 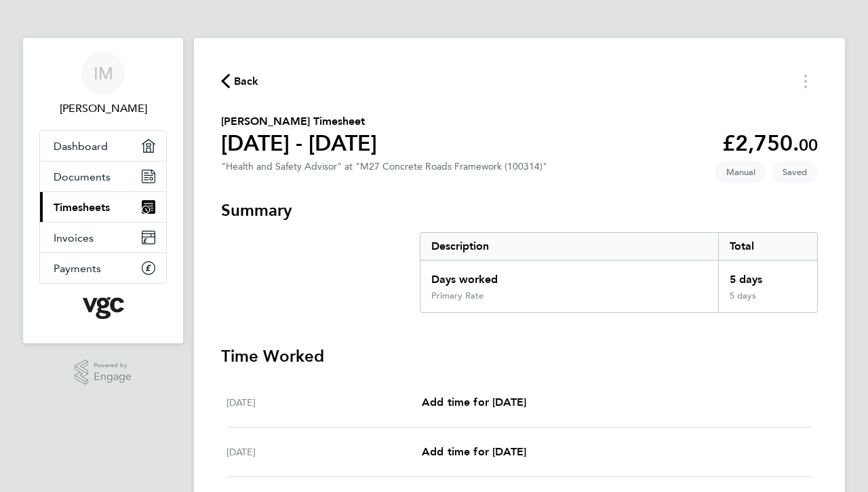 I want to click on a: Go to home page, so click(x=103, y=308).